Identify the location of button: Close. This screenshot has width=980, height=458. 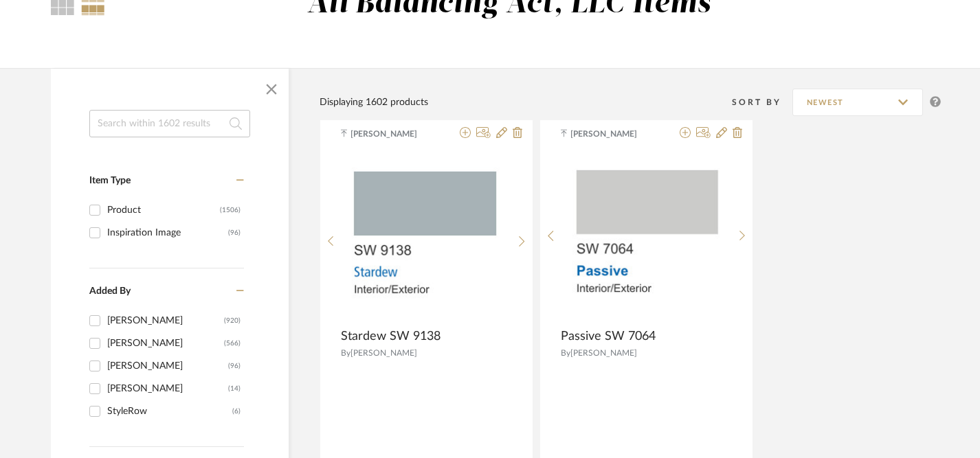
(272, 90).